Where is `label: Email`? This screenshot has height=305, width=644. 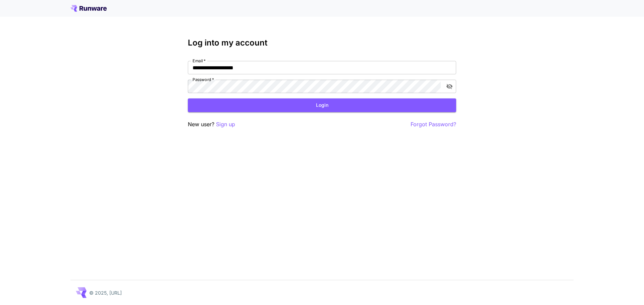 label: Email is located at coordinates (199, 61).